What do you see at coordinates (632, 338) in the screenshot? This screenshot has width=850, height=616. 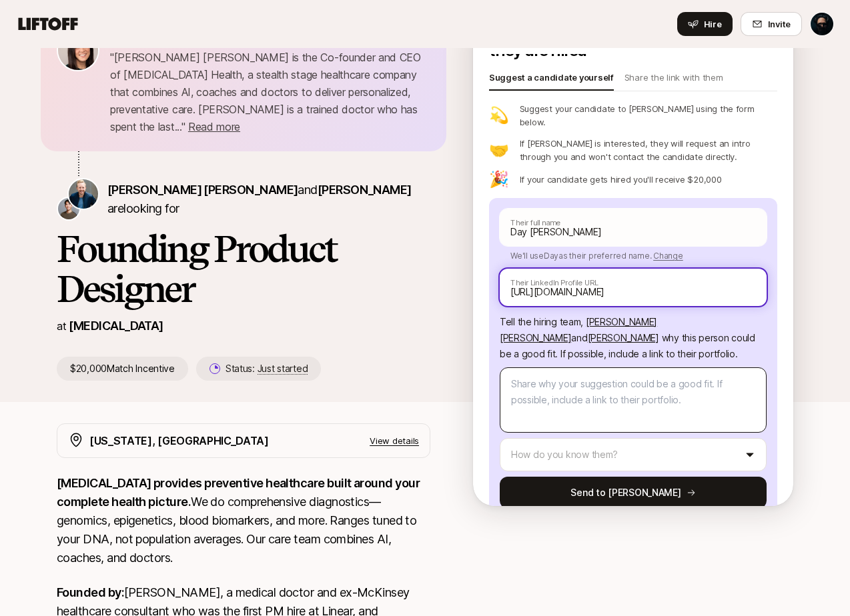 I see `p: Tell the hiring team, why this person could be a good fit . If possible, include a link to their ...` at bounding box center [632, 338].